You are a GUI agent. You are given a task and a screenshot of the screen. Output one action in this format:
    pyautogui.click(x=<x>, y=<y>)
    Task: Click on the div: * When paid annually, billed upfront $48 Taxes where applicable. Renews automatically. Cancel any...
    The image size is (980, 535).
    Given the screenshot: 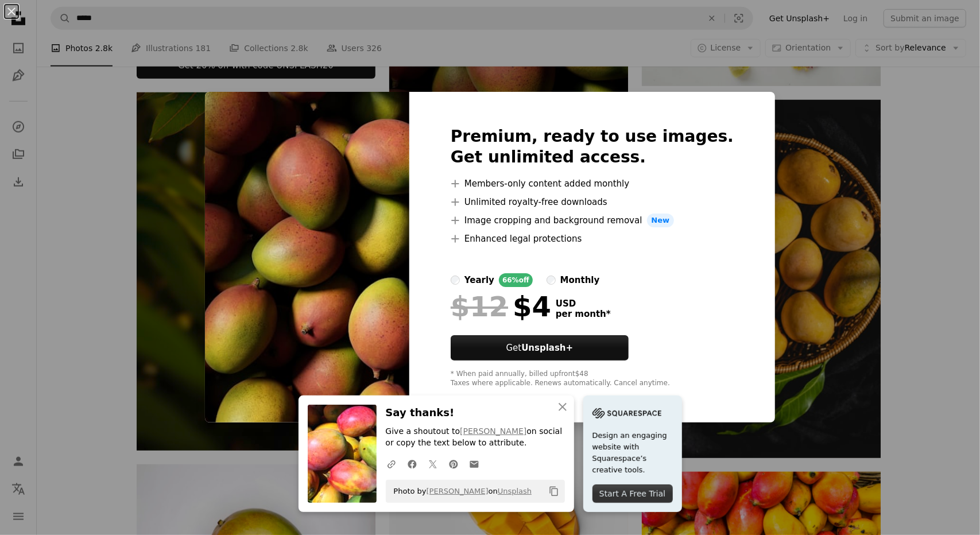 What is the action you would take?
    pyautogui.click(x=592, y=379)
    